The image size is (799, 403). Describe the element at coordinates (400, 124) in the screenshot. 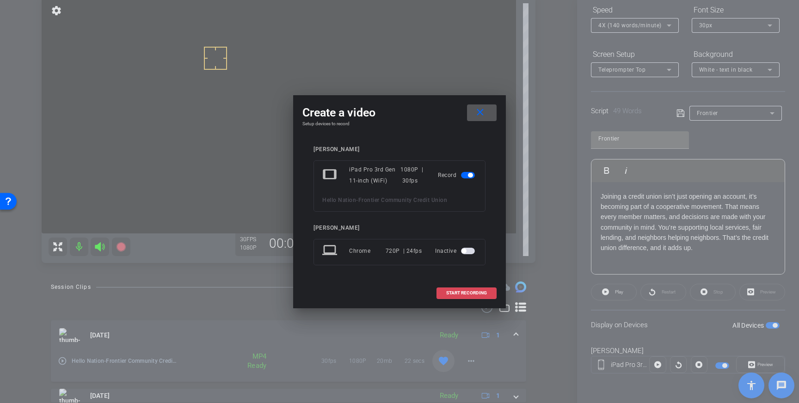

I see `h4: Setup devices to record` at that location.